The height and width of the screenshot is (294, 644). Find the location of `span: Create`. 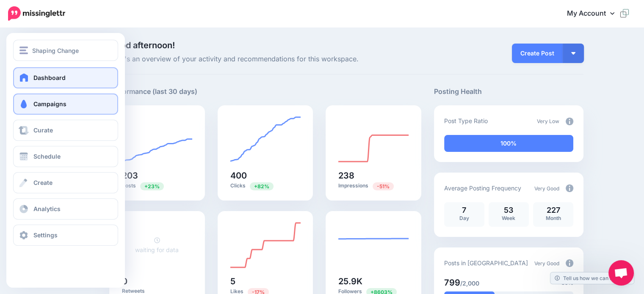

span: Create is located at coordinates (43, 182).